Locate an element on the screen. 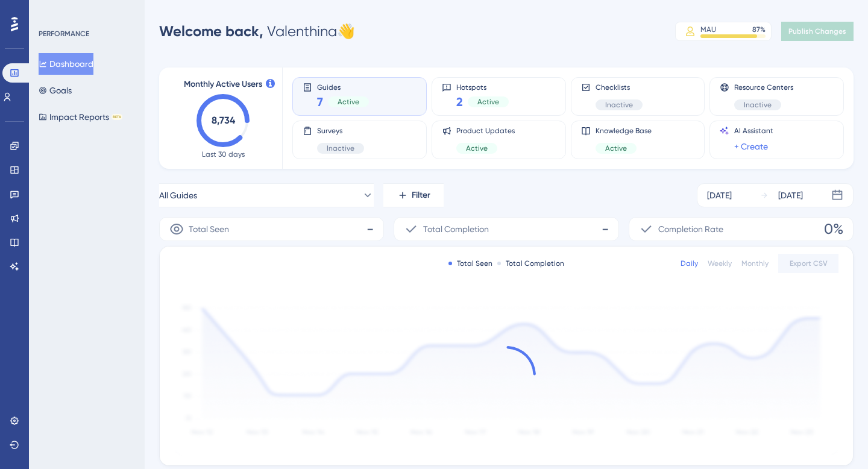 Image resolution: width=868 pixels, height=469 pixels. span: Total Seen is located at coordinates (209, 230).